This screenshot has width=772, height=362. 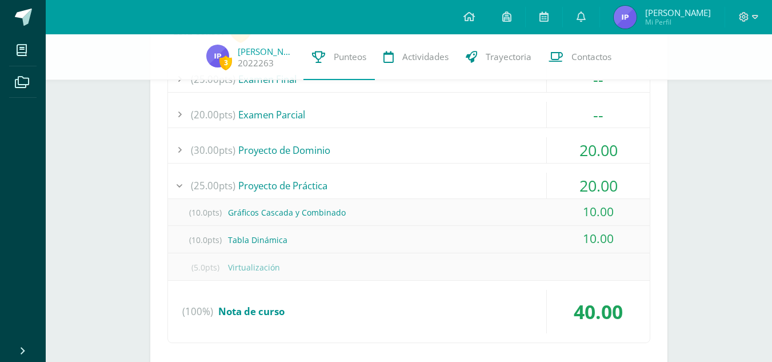 What do you see at coordinates (409, 150) in the screenshot?
I see `div: Proyecto de Dominio` at bounding box center [409, 150].